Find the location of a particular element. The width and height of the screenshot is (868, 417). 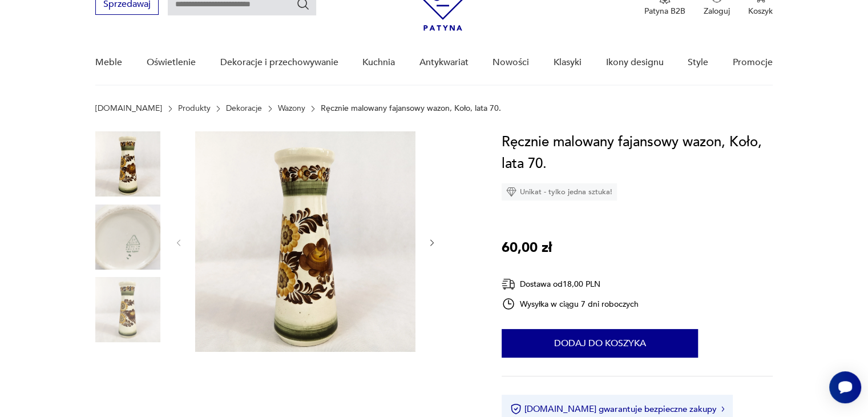

div: Dostawa od 18,00 PLN is located at coordinates (570, 284).